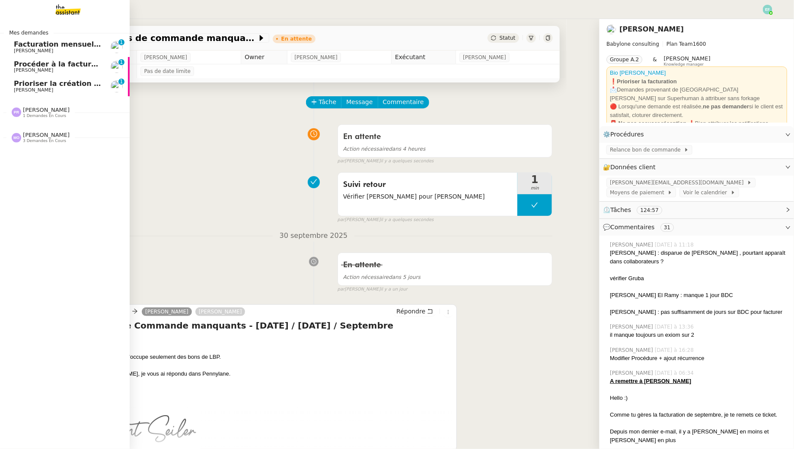 This screenshot has width=794, height=449. What do you see at coordinates (266, 391) in the screenshot?
I see `div: Cordialement` at bounding box center [266, 391].